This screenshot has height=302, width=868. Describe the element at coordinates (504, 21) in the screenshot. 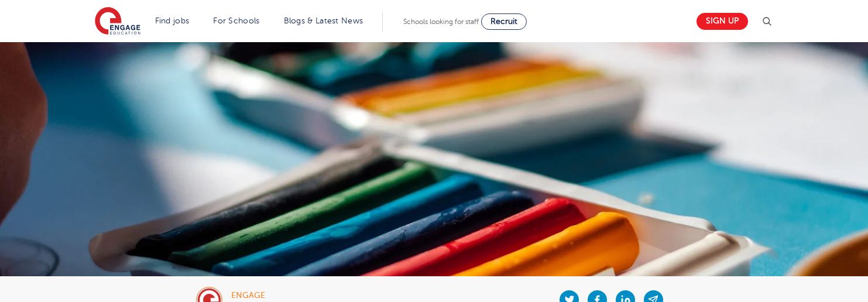

I see `span: Recruit` at that location.